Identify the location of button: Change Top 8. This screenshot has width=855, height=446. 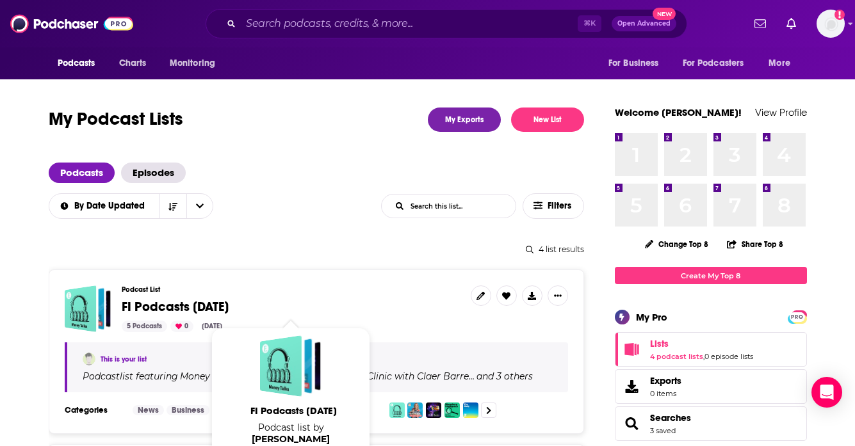
(677, 244).